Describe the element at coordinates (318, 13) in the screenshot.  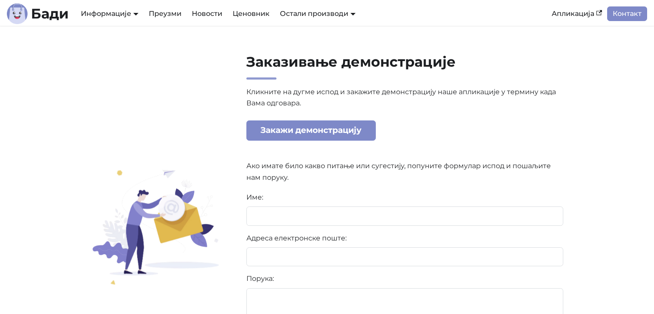
I see `a: Остали производи` at that location.